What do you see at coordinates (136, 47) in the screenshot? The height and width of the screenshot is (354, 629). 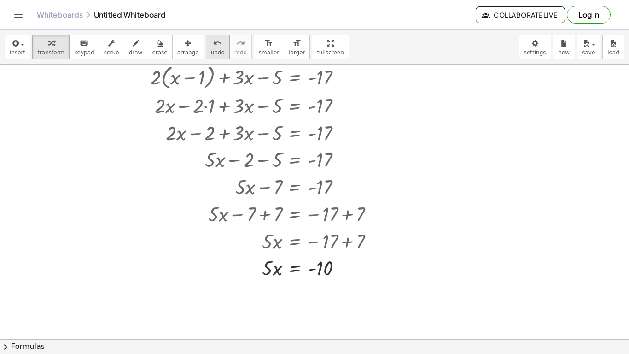 I see `button: draw` at bounding box center [136, 47].